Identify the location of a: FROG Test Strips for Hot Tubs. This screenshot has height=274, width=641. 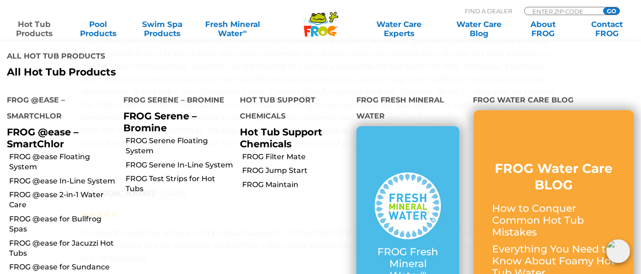
(179, 184).